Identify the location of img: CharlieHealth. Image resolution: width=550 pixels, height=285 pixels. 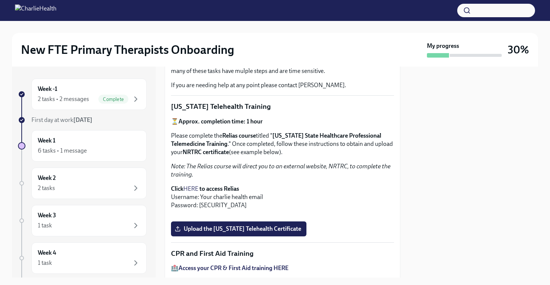
(36, 10).